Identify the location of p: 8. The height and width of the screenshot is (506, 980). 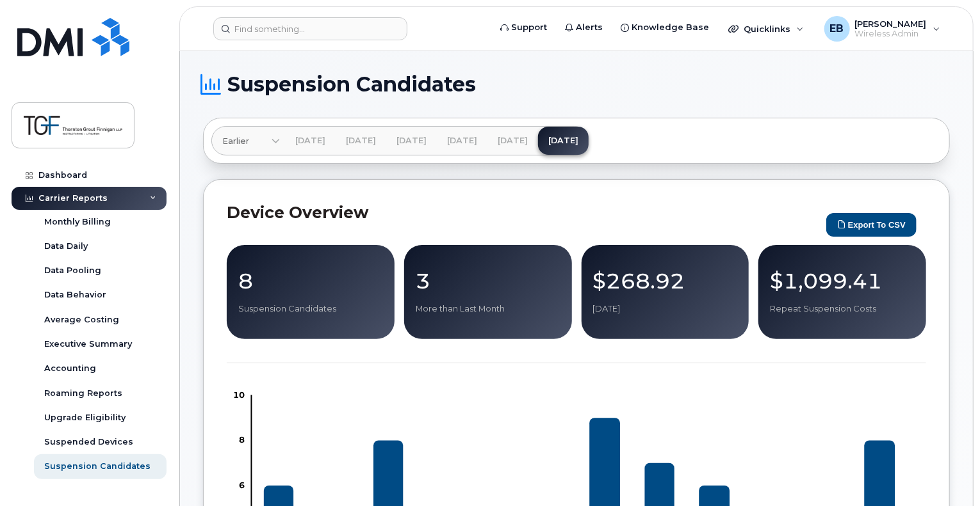
(311, 281).